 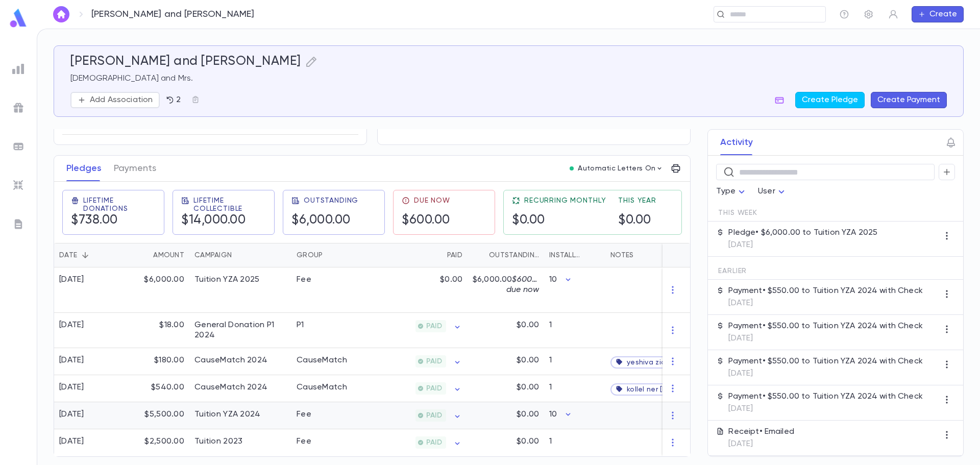 What do you see at coordinates (230, 205) in the screenshot?
I see `span: Lifetime Collectible` at bounding box center [230, 205].